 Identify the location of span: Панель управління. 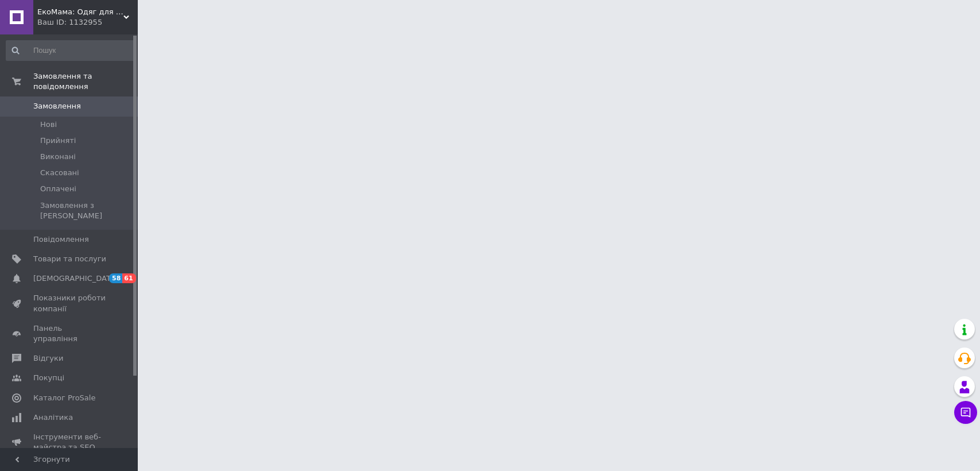
(69, 334).